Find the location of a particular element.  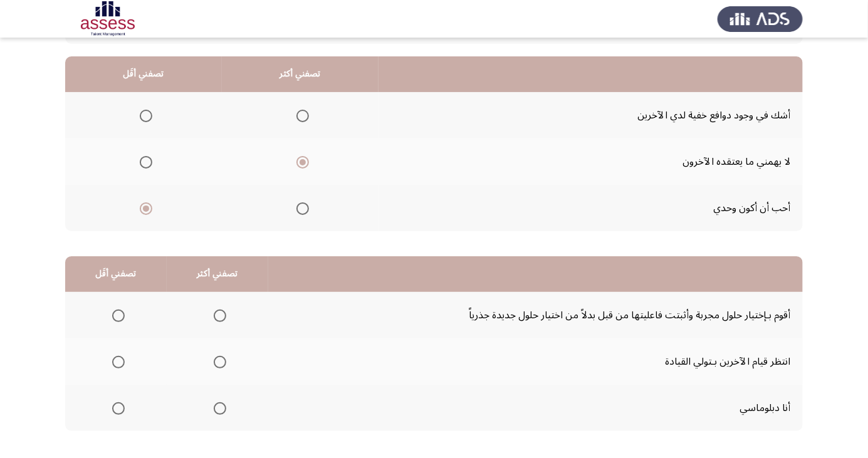

td: أشك في وجود دوافع خفية لدي الآخرين is located at coordinates (590, 115).